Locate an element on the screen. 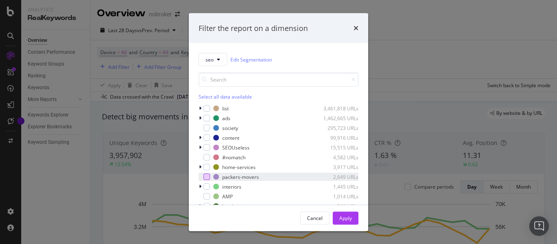  div: society is located at coordinates (230, 128).